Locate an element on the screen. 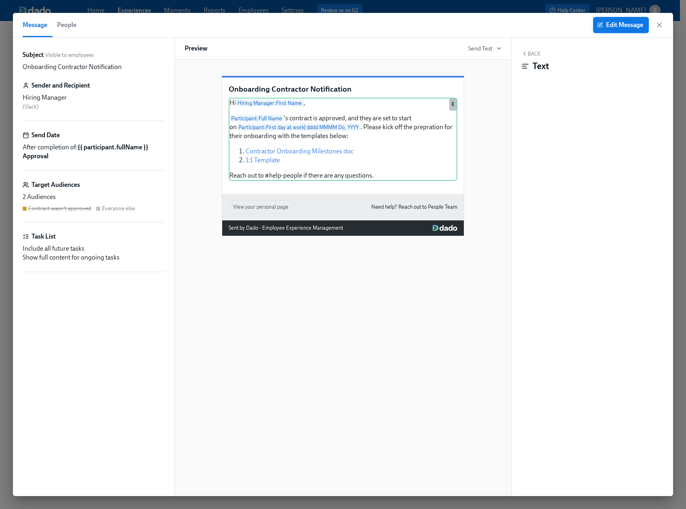 The image size is (686, 509). div: Contract wasn't approved is located at coordinates (60, 208).